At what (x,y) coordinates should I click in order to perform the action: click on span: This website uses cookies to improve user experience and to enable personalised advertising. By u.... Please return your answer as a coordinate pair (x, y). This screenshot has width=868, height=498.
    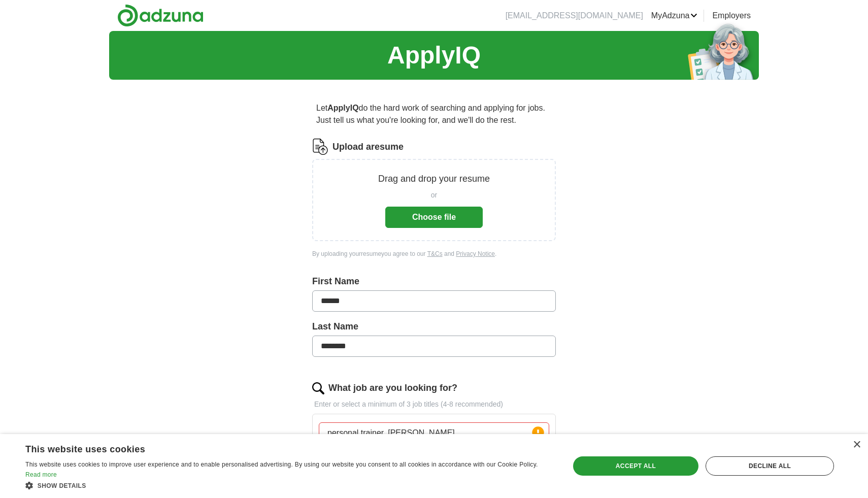
    Looking at the image, I should click on (281, 464).